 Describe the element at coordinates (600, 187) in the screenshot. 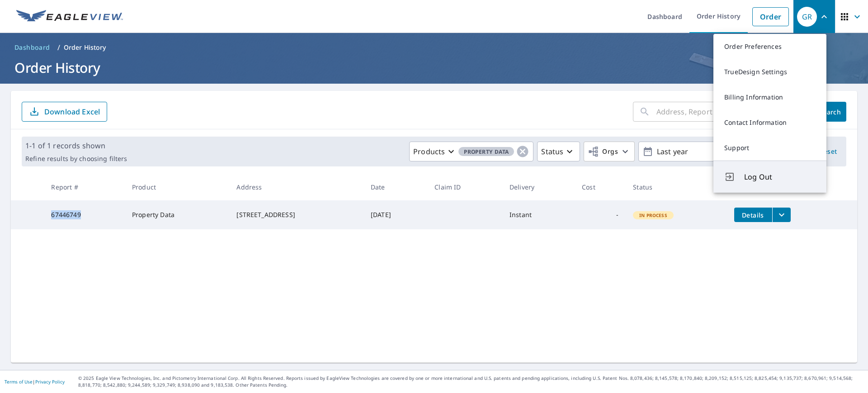

I see `th: Cost` at that location.